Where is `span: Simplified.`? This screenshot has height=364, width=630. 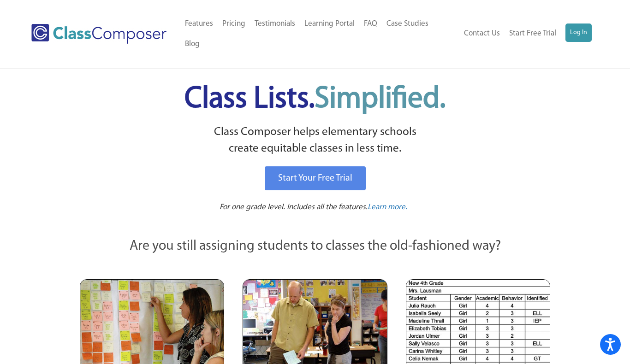
span: Simplified. is located at coordinates (380, 99).